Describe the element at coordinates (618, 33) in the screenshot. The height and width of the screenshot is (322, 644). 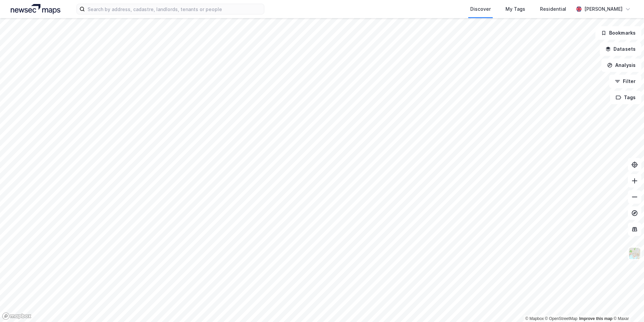
I see `button: Bookmarks` at that location.